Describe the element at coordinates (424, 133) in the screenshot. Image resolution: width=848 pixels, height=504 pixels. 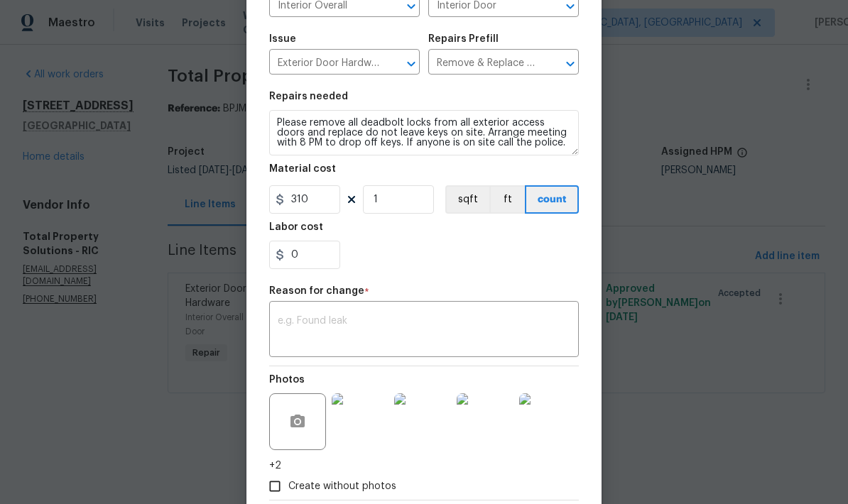
I see `textarea: Please remove all deadbolt locks from all exterior access doors and replace do not leave keys on ...` at that location.